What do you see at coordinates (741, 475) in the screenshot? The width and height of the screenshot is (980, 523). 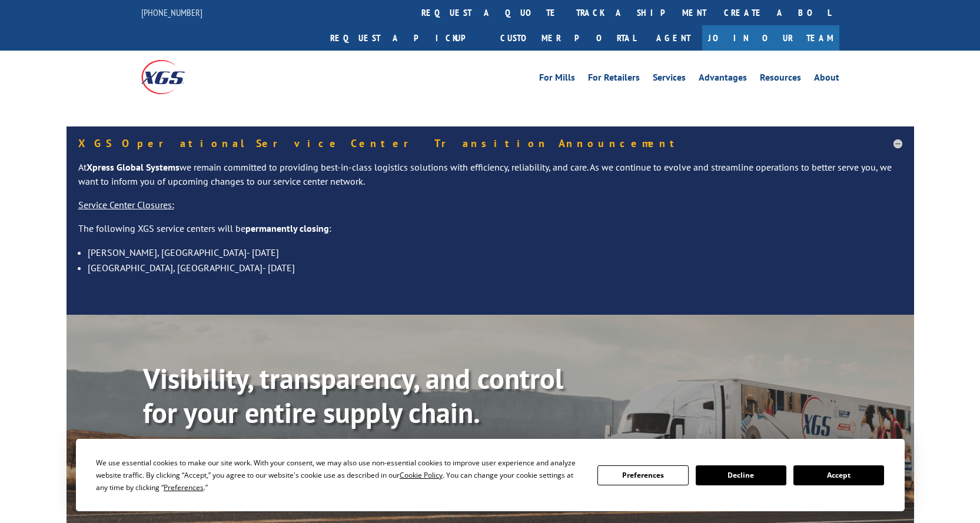 I see `button: Decline` at bounding box center [741, 475].